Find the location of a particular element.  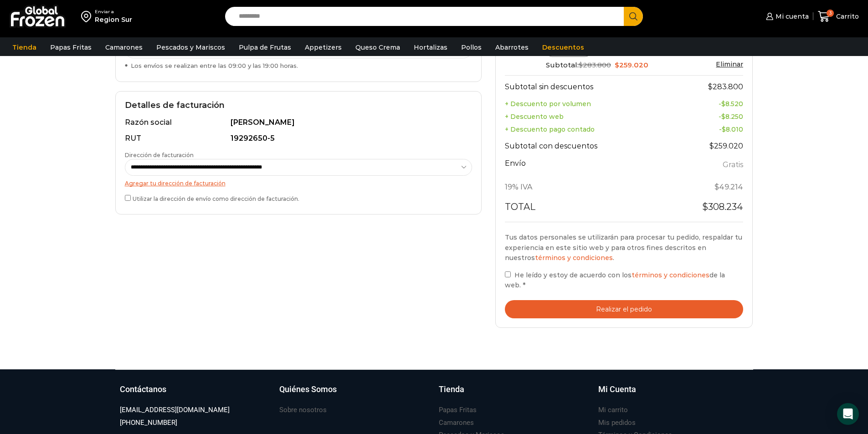

th: Total is located at coordinates (589, 210).